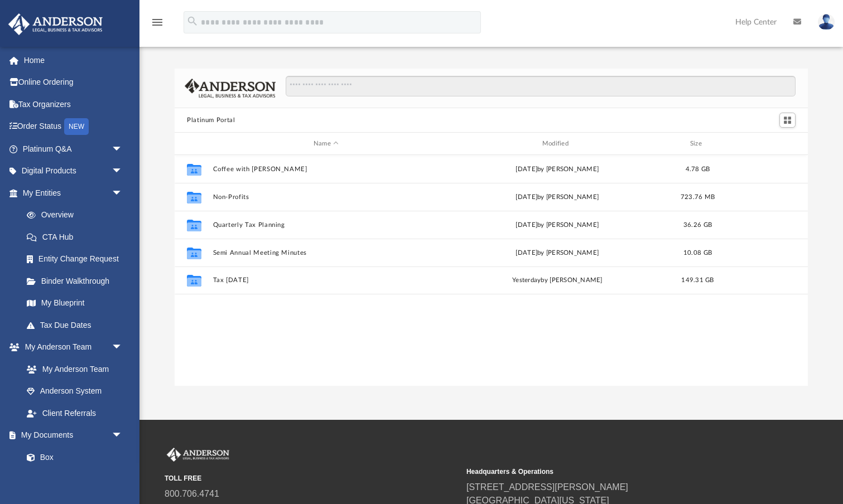  I want to click on i: search, so click(193, 21).